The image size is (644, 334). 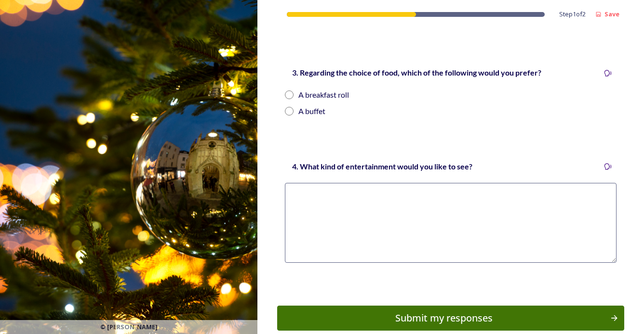 What do you see at coordinates (573, 14) in the screenshot?
I see `span: Step 1 of 2` at bounding box center [573, 14].